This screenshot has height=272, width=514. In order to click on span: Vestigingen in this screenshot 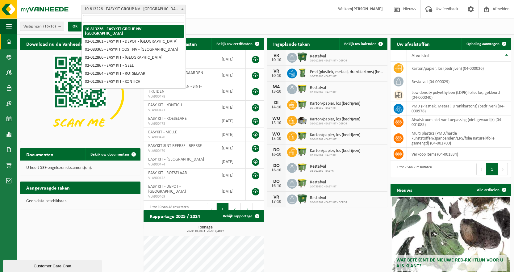, I will do `click(40, 27)`.